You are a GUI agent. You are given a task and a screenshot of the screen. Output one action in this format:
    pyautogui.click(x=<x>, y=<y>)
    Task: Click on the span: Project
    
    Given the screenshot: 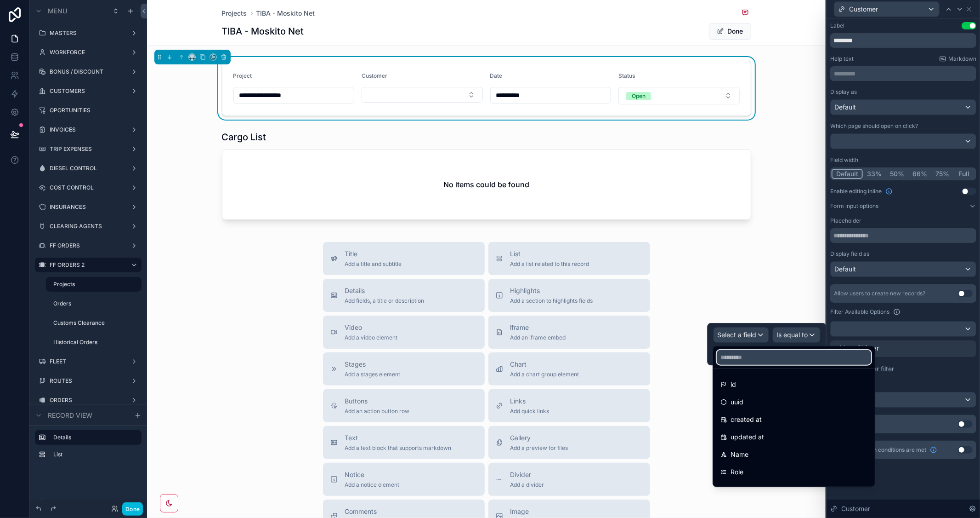 What is the action you would take?
    pyautogui.click(x=243, y=75)
    